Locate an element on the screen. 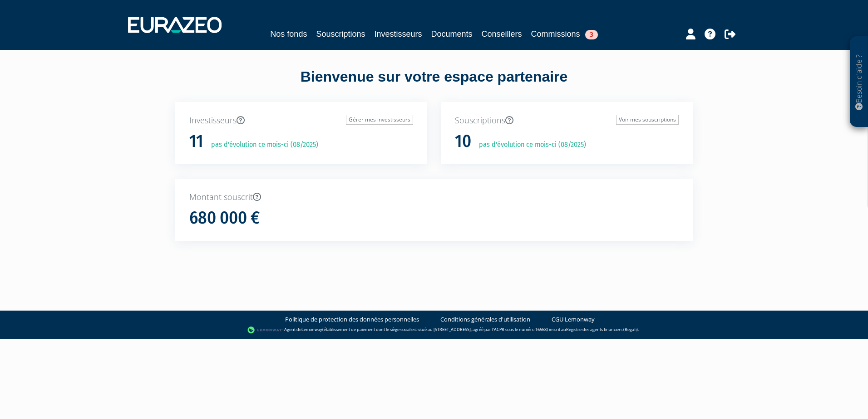 The width and height of the screenshot is (868, 419). img: logo-lemonway.png is located at coordinates (265, 330).